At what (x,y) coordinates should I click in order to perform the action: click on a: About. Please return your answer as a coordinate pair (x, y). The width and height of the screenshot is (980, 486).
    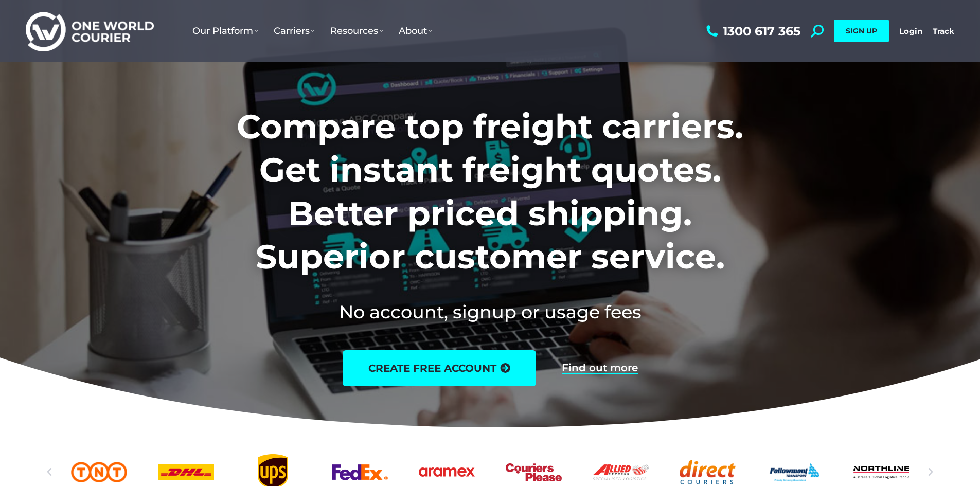
    Looking at the image, I should click on (415, 31).